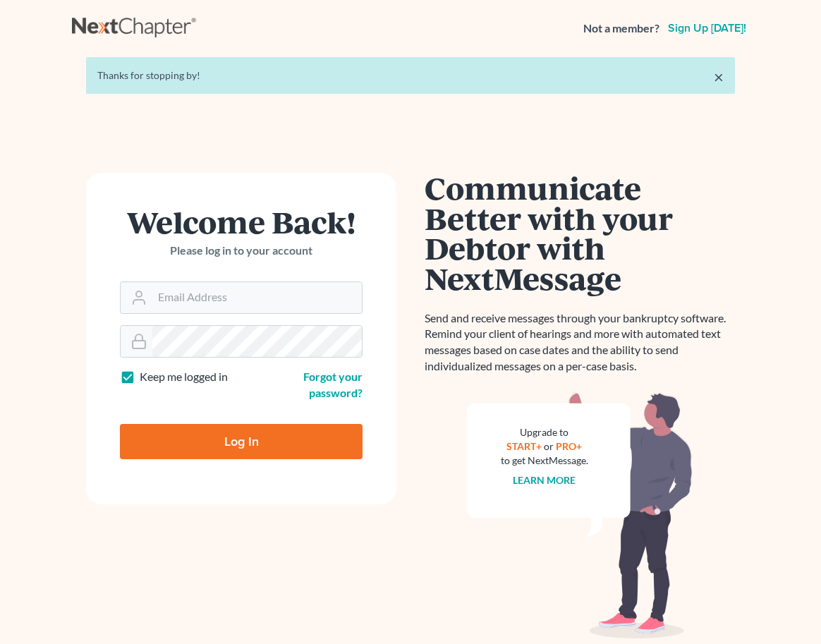  What do you see at coordinates (333, 385) in the screenshot?
I see `a: Forgot your password?` at bounding box center [333, 385].